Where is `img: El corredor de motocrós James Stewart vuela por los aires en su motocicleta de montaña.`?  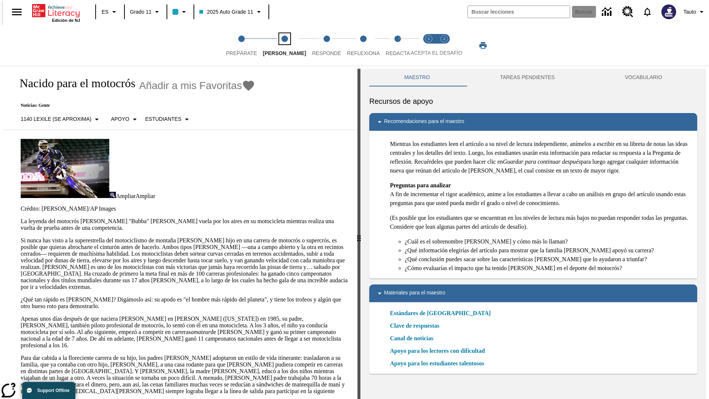
img: El corredor de motocrós James Stewart vuela por los aires en su motocicleta de montaña. is located at coordinates (65, 168).